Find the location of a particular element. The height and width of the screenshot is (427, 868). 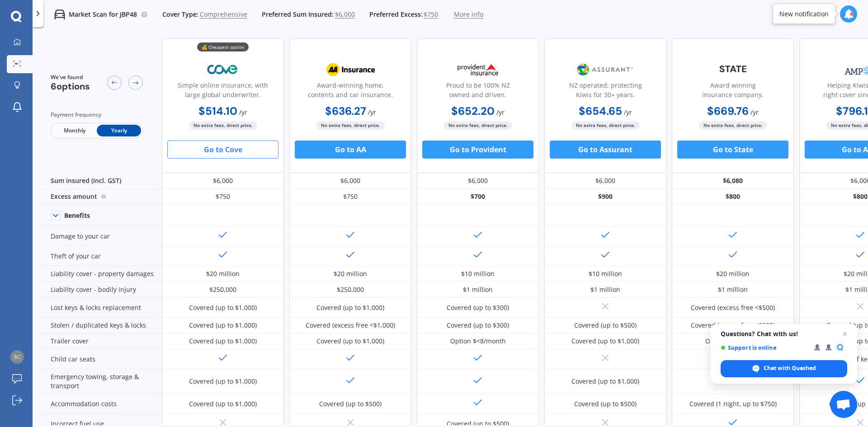

button: Go to Cove is located at coordinates (223, 149).